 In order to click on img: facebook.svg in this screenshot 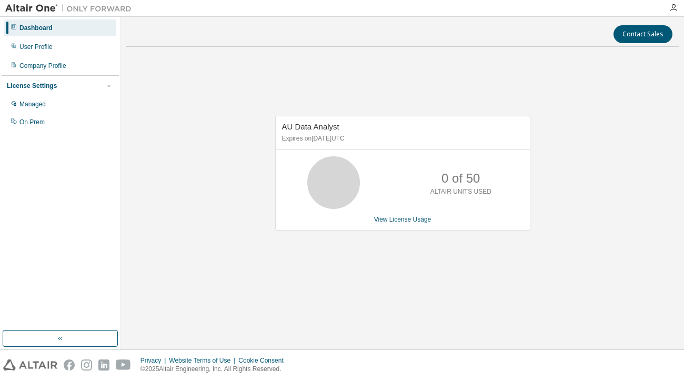, I will do `click(69, 365)`.